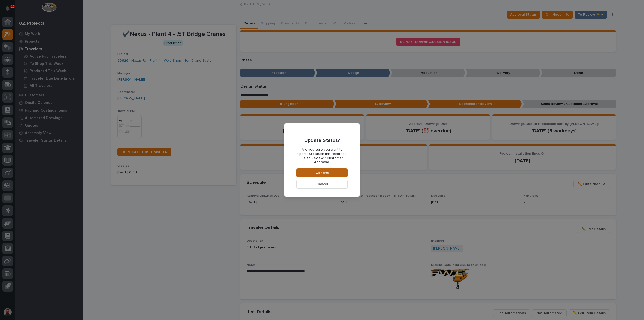  What do you see at coordinates (322, 184) in the screenshot?
I see `button: Cancel` at bounding box center [322, 184].